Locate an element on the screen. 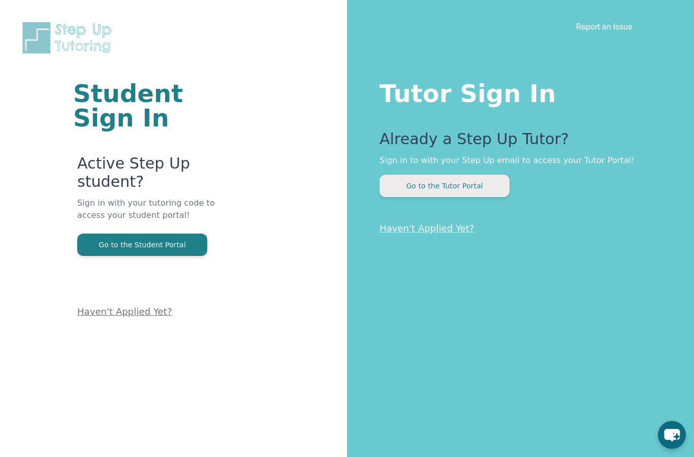  h1: Tutor Sign In is located at coordinates (516, 91).